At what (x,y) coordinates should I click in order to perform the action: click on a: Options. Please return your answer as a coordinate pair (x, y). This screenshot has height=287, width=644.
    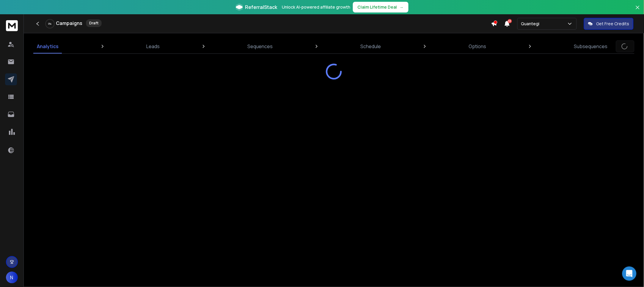
    Looking at the image, I should click on (478, 46).